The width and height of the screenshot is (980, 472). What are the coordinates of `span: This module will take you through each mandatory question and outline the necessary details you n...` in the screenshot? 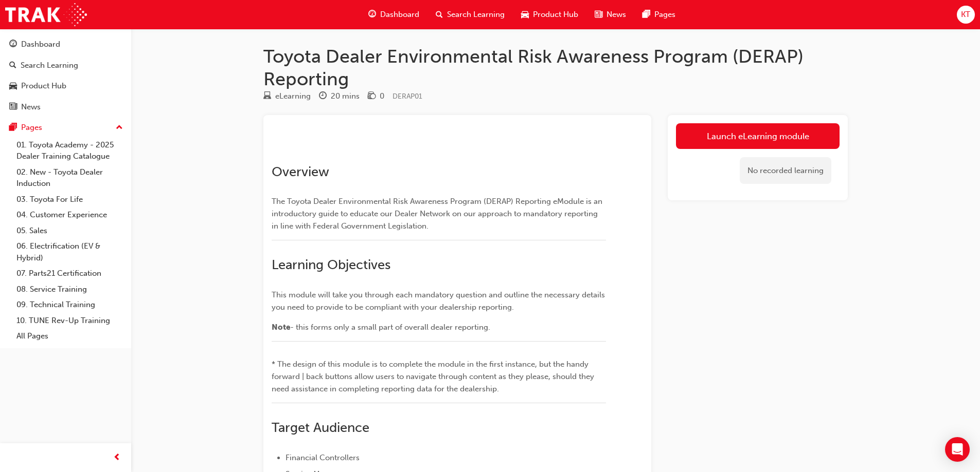 It's located at (439, 301).